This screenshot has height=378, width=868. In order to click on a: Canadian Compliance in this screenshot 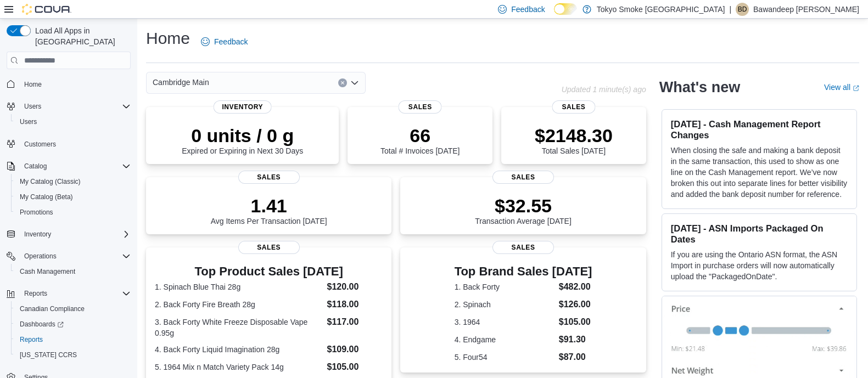, I will do `click(52, 309)`.